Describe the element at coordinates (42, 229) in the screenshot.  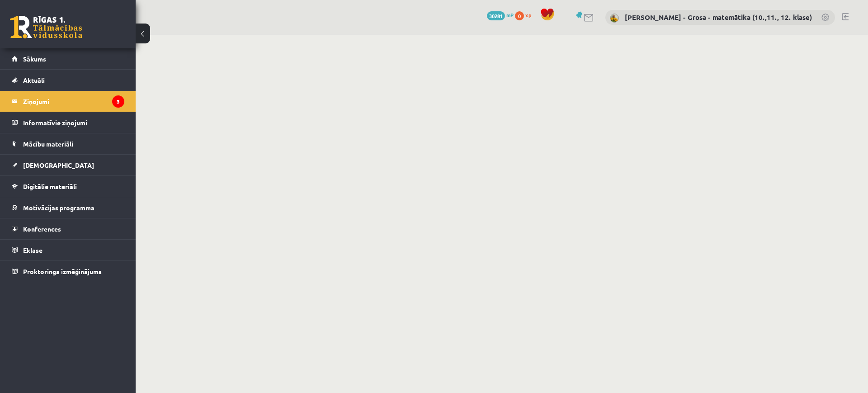
I see `span: Konferences` at that location.